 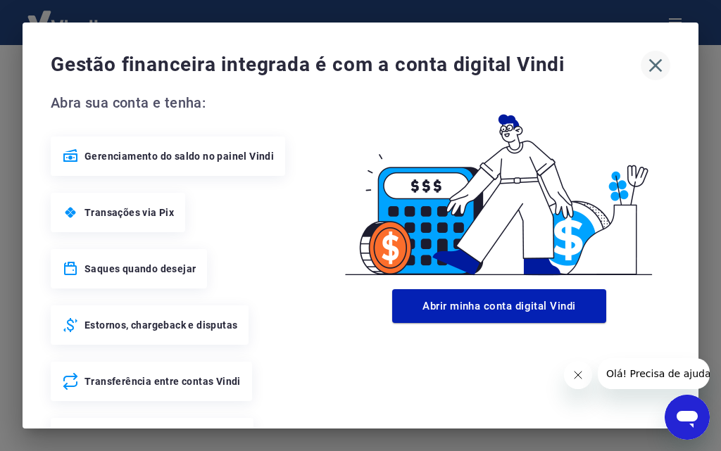 What do you see at coordinates (346, 65) in the screenshot?
I see `span: Gestão financeira integrada é com a conta digital Vindi` at bounding box center [346, 65].